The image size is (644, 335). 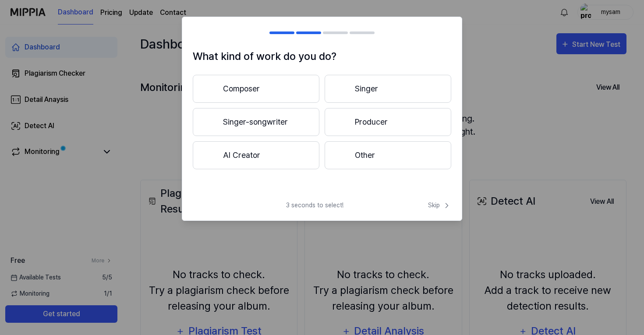 I want to click on button: Composer, so click(x=256, y=89).